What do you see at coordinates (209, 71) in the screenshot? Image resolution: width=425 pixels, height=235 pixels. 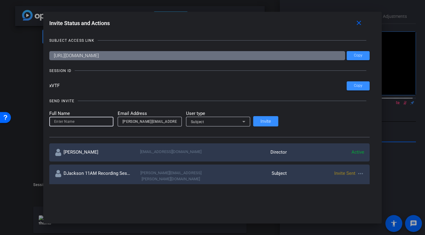 I see `openreel-title-line: SESSION ID` at bounding box center [209, 71].